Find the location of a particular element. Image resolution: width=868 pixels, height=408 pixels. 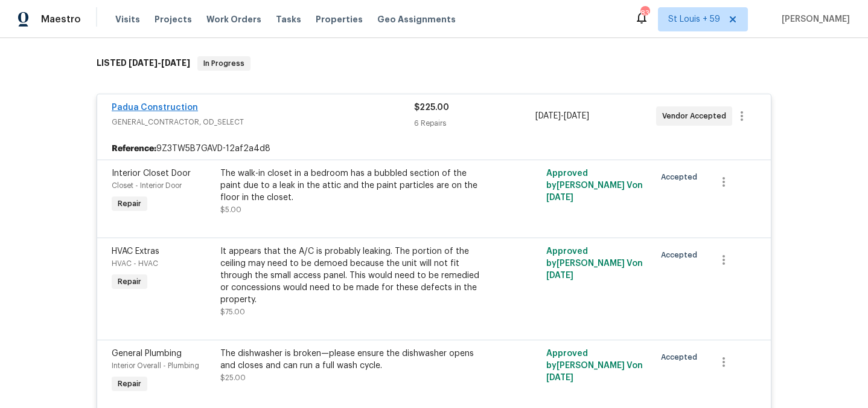

span: $225.00 is located at coordinates (431, 108).